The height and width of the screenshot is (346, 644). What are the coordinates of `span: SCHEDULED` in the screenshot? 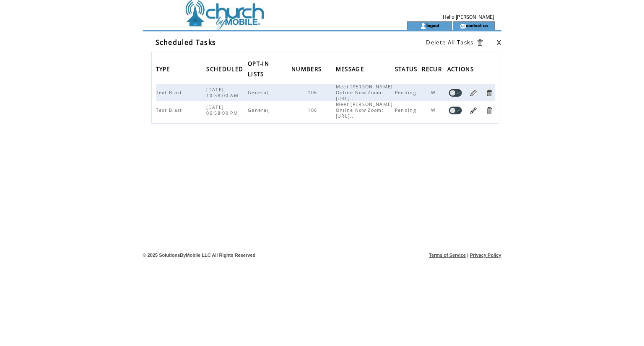 It's located at (226, 70).